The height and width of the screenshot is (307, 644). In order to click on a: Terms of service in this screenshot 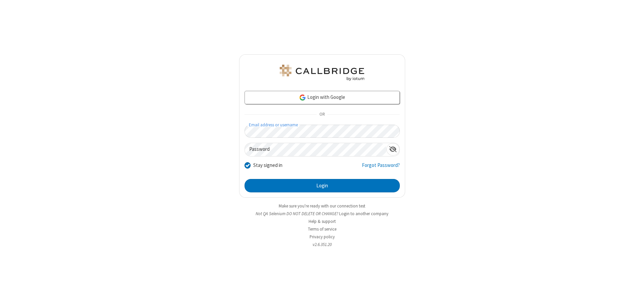, I will do `click(322, 229)`.